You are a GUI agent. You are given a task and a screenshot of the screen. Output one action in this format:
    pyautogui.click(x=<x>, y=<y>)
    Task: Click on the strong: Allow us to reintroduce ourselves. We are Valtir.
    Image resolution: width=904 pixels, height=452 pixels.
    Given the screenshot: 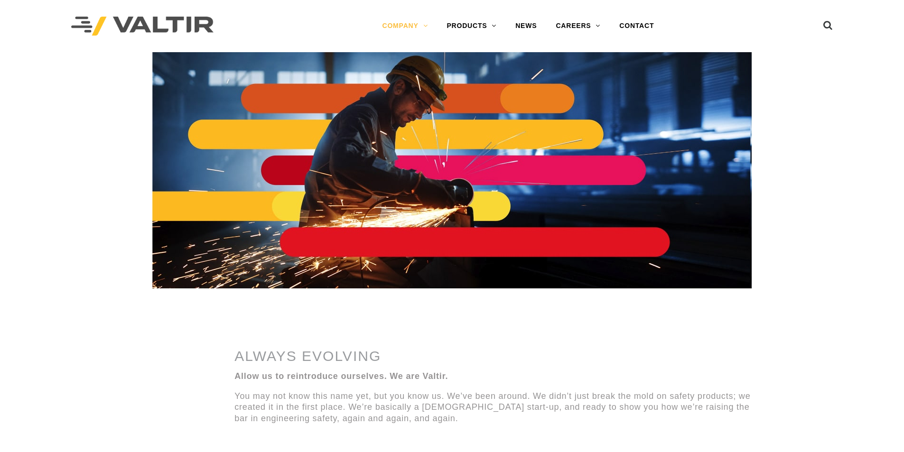 What is the action you would take?
    pyautogui.click(x=341, y=376)
    